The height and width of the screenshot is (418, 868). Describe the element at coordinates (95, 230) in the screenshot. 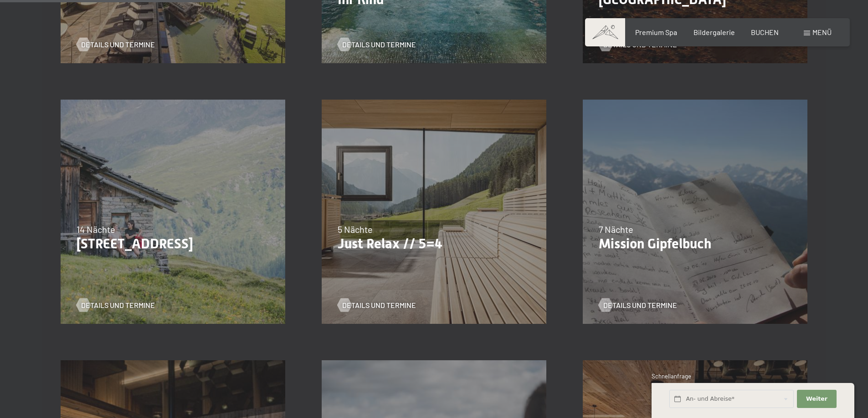

I see `span: 14 Nächte` at that location.